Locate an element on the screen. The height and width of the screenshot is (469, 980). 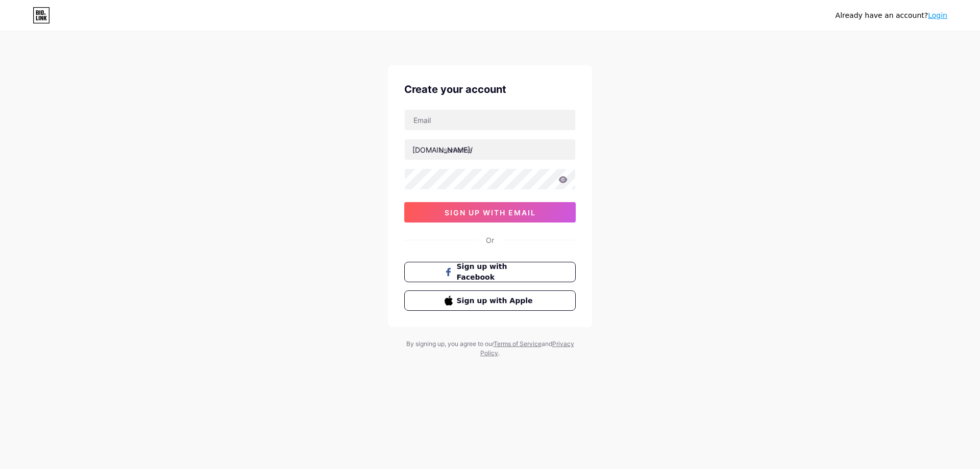
div: Already have an account? is located at coordinates (891, 16).